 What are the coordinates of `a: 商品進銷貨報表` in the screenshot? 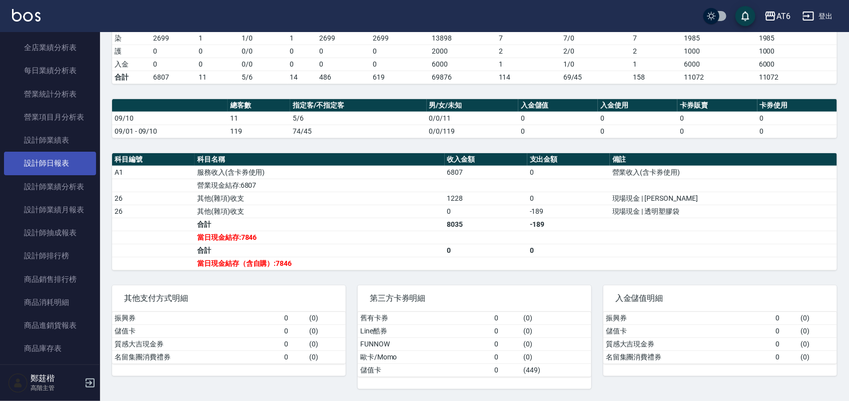 It's located at (50, 325).